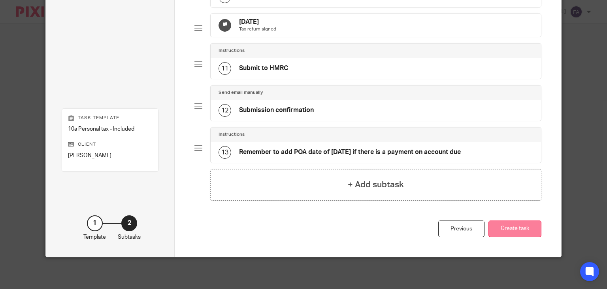 The width and height of the screenshot is (607, 289). What do you see at coordinates (225, 110) in the screenshot?
I see `div: 12` at bounding box center [225, 110].